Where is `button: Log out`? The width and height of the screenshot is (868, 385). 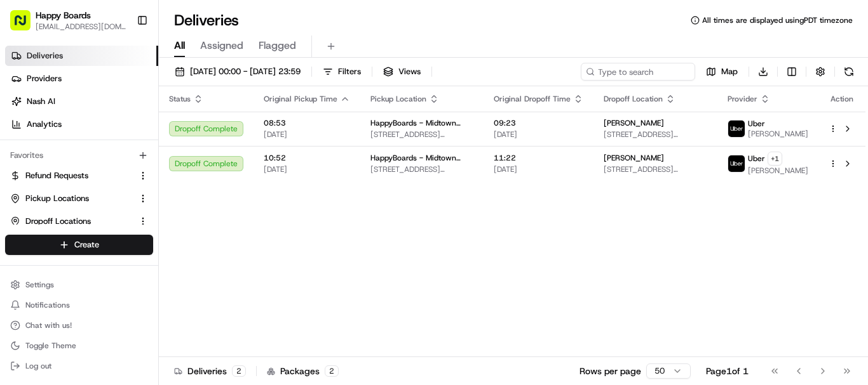 button: Log out is located at coordinates (79, 367).